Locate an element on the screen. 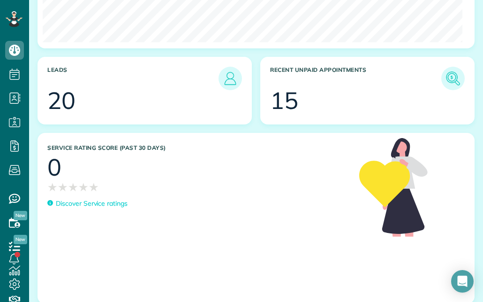  h3: Leads is located at coordinates (133, 78).